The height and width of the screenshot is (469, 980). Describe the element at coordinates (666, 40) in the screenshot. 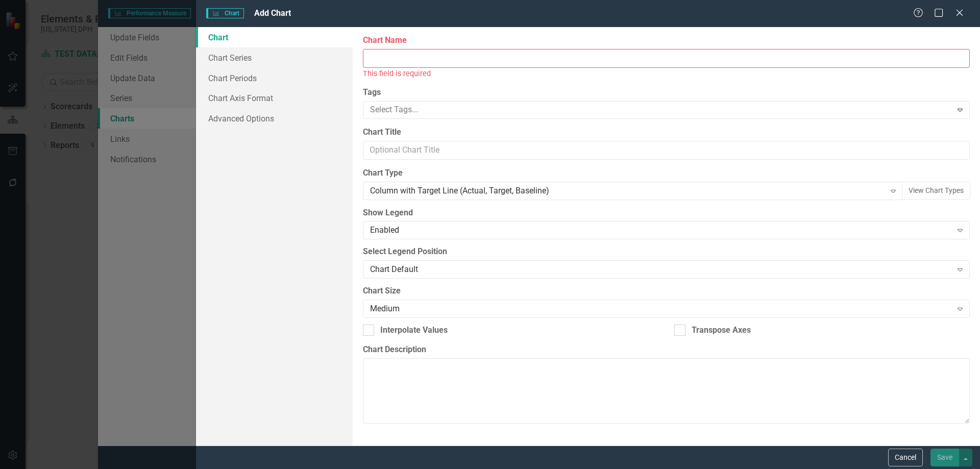

I see `label: Chart Name` at that location.